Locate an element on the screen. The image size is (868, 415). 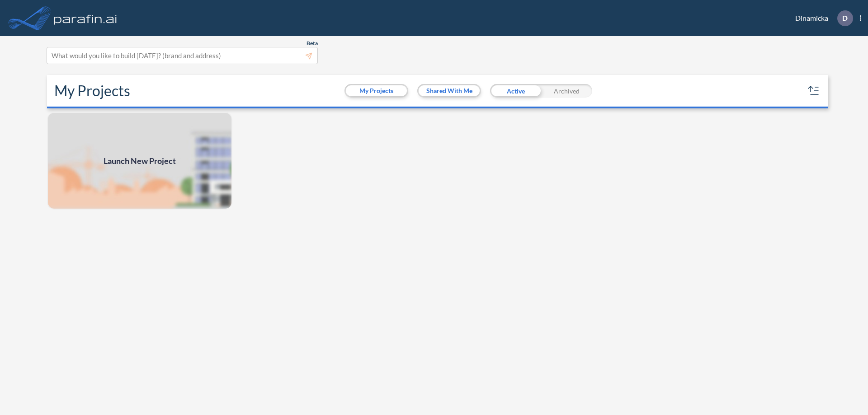
span: Launch New Project is located at coordinates (140, 161).